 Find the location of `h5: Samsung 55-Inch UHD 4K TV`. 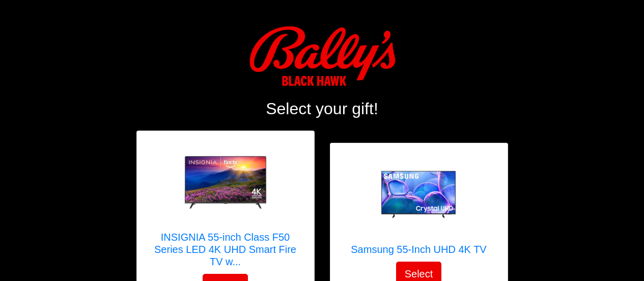

h5: Samsung 55-Inch UHD 4K TV is located at coordinates (418, 249).